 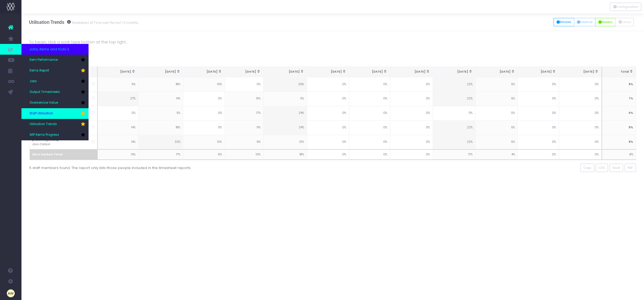 I want to click on td: 13%, so click(x=118, y=155).